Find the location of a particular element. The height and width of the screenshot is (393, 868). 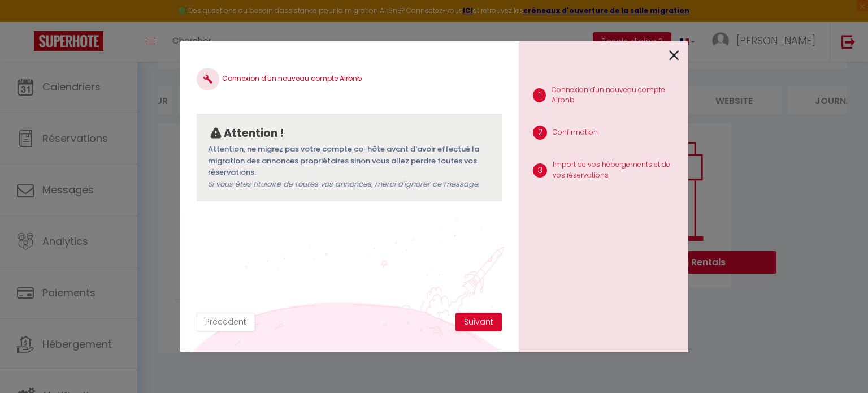

p: Import de vos hébergements et de vos réservations is located at coordinates (616, 170).